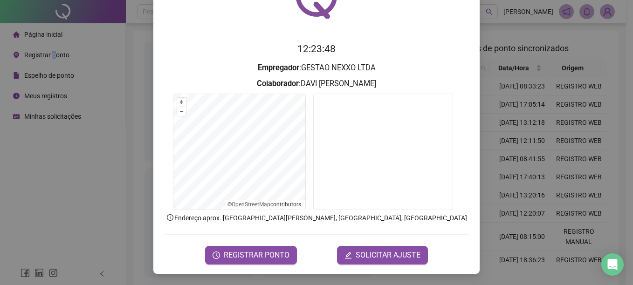 The image size is (633, 285). I want to click on span: edit, so click(348, 255).